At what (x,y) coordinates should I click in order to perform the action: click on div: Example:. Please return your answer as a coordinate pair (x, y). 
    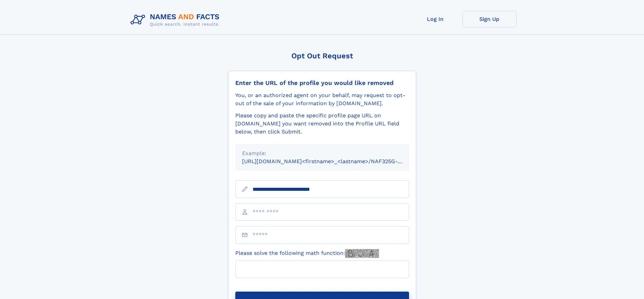
    Looking at the image, I should click on (322, 153).